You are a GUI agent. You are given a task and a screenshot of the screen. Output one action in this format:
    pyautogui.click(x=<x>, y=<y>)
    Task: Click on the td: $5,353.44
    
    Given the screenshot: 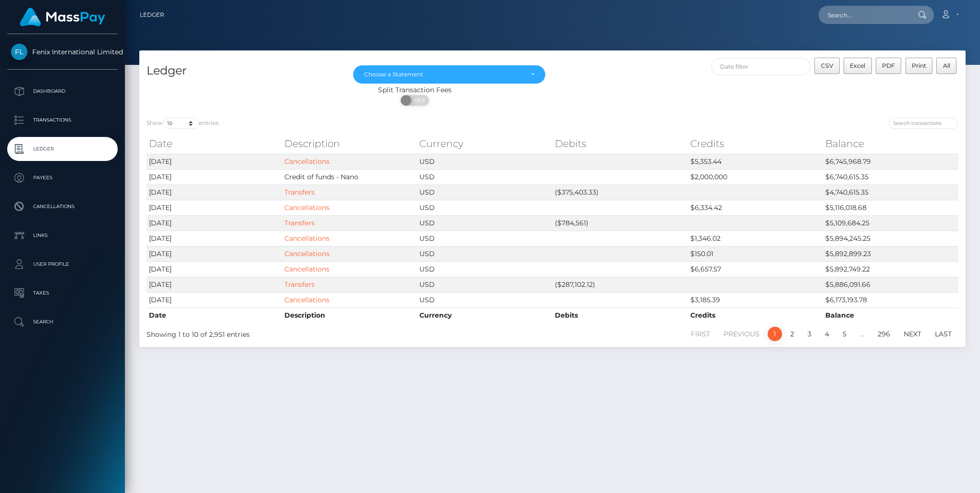 What is the action you would take?
    pyautogui.click(x=756, y=162)
    